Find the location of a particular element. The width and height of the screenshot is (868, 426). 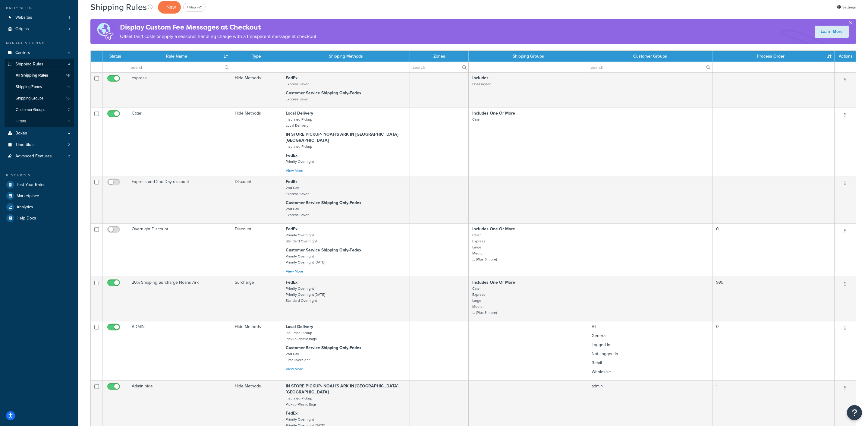

a: + New (v1) is located at coordinates (195, 7).